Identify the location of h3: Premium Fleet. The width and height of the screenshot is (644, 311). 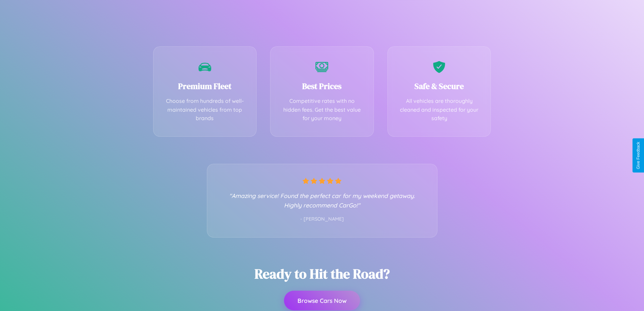
(205, 86).